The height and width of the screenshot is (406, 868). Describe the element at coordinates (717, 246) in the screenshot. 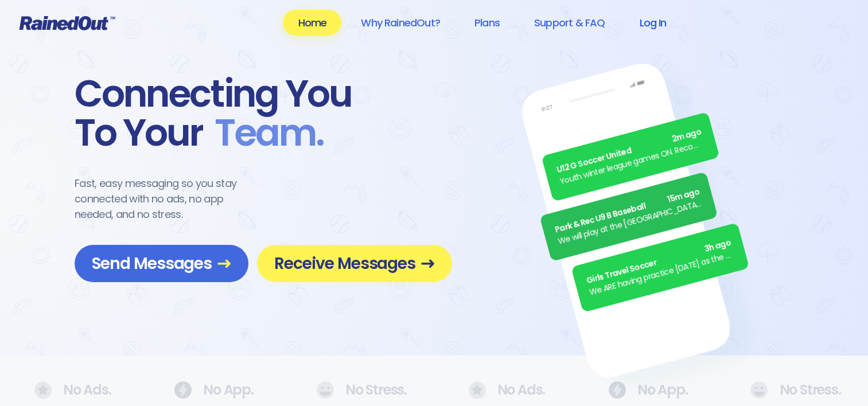

I see `span: 3h ago` at that location.